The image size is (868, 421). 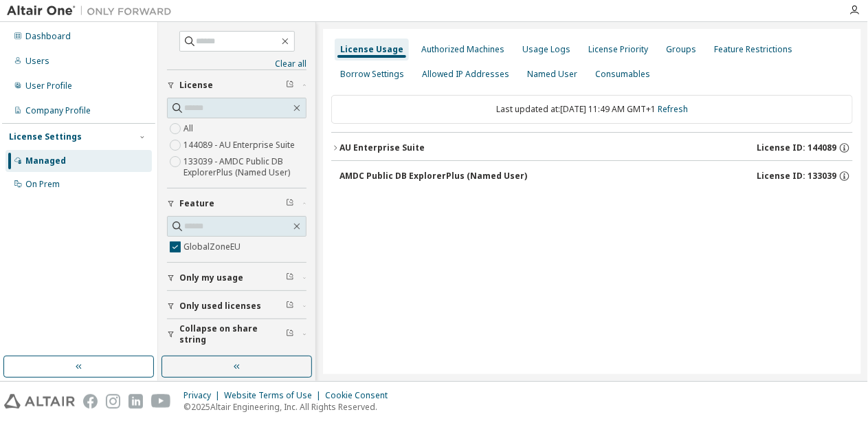 I want to click on label: All, so click(x=190, y=129).